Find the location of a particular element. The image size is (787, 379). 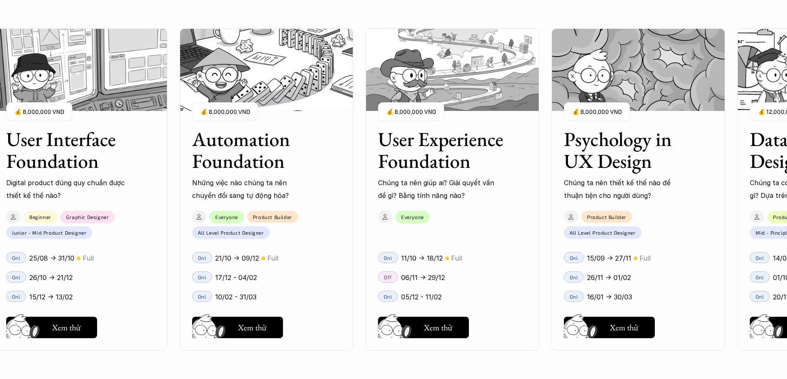

p: Off is located at coordinates (388, 277).